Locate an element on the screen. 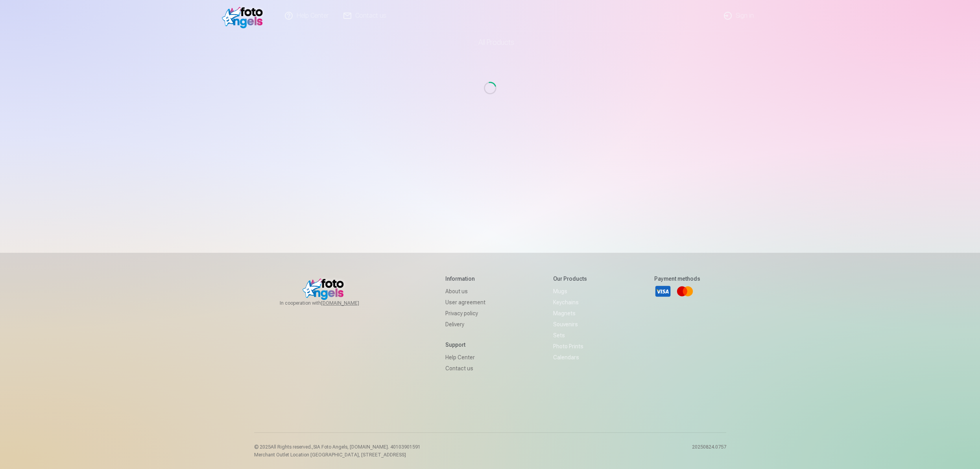 The image size is (980, 469). a: Sets is located at coordinates (570, 336).